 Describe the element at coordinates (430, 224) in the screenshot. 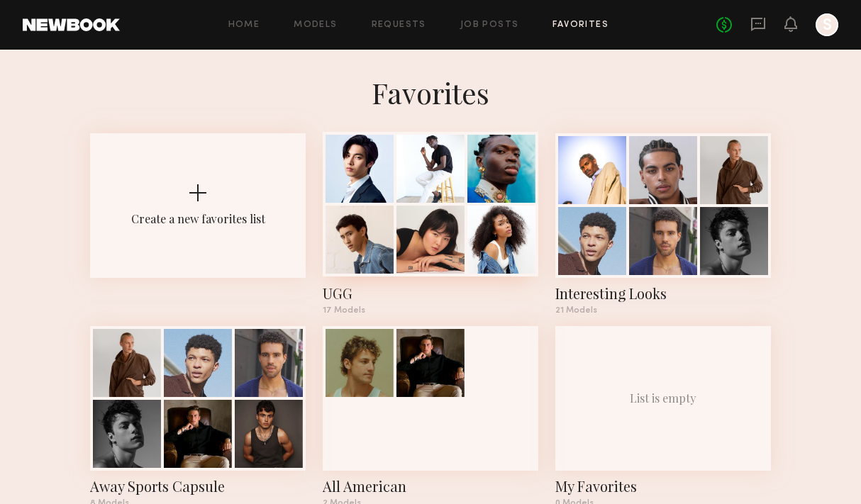

I see `a: UGG17 Models` at that location.